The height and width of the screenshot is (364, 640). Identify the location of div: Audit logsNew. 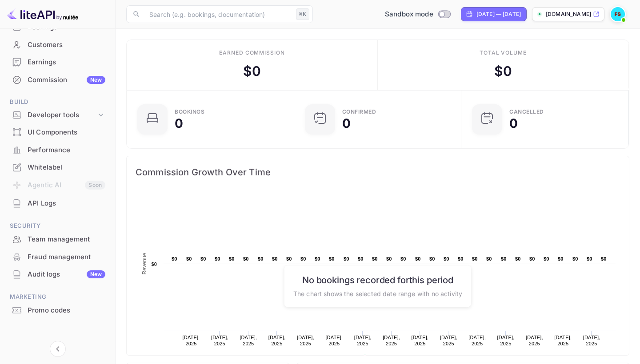
(57, 274).